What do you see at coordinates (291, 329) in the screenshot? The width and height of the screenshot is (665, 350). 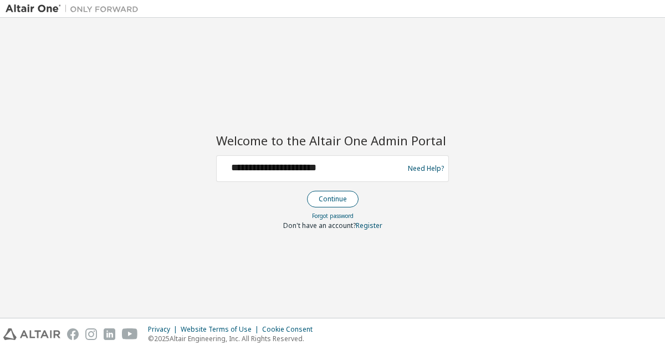 I see `div: Cookie Consent` at bounding box center [291, 329].